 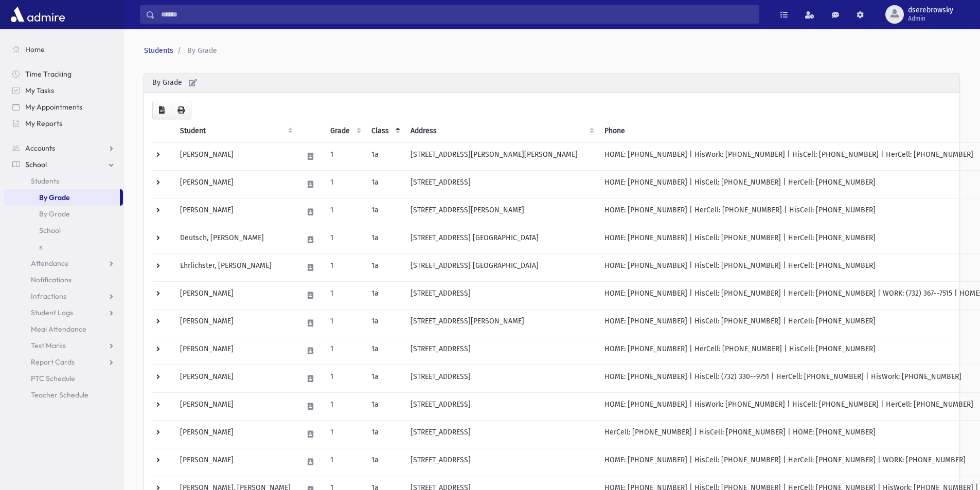 I want to click on span: Notifications, so click(x=51, y=280).